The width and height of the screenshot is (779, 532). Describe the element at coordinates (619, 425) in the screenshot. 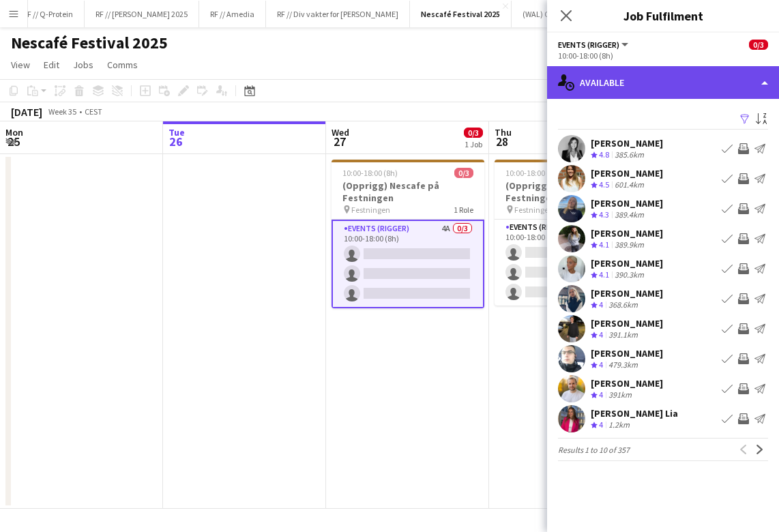

I see `div: 1.2km` at that location.